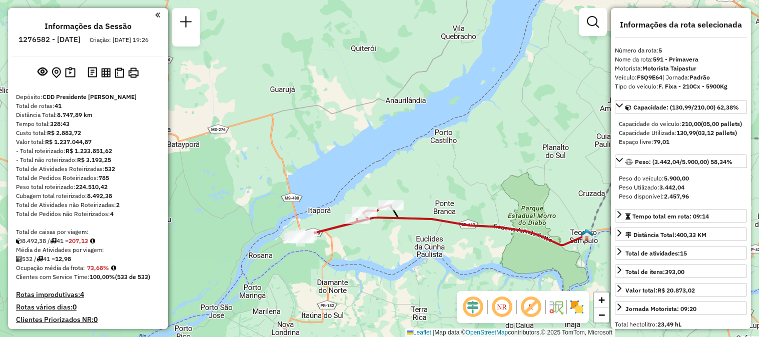  Describe the element at coordinates (686, 133) in the screenshot. I see `strong: 130,99` at that location.